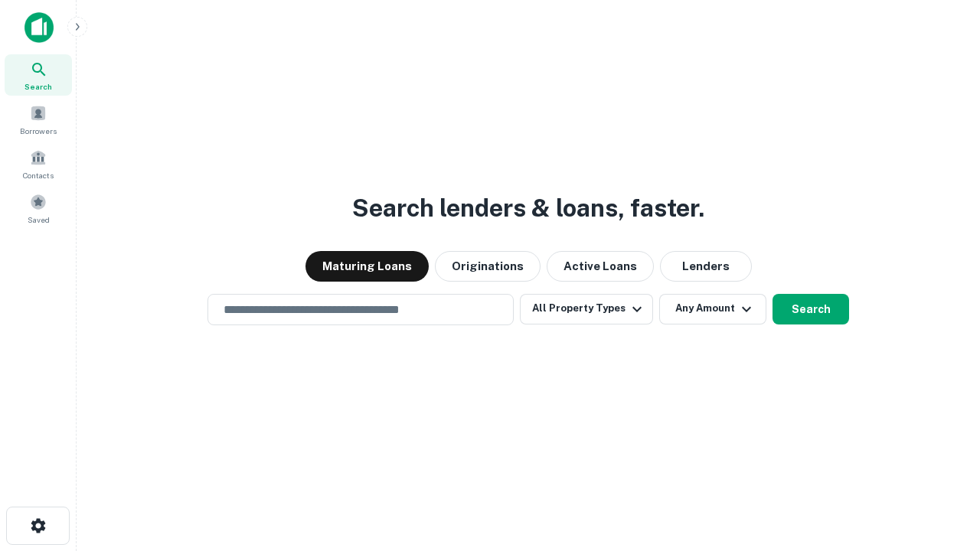  I want to click on span: Contacts, so click(39, 176).